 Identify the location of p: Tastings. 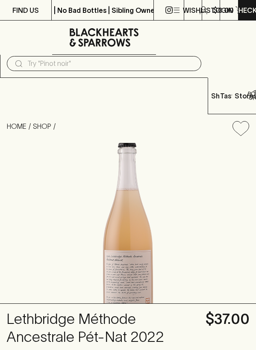
(234, 96).